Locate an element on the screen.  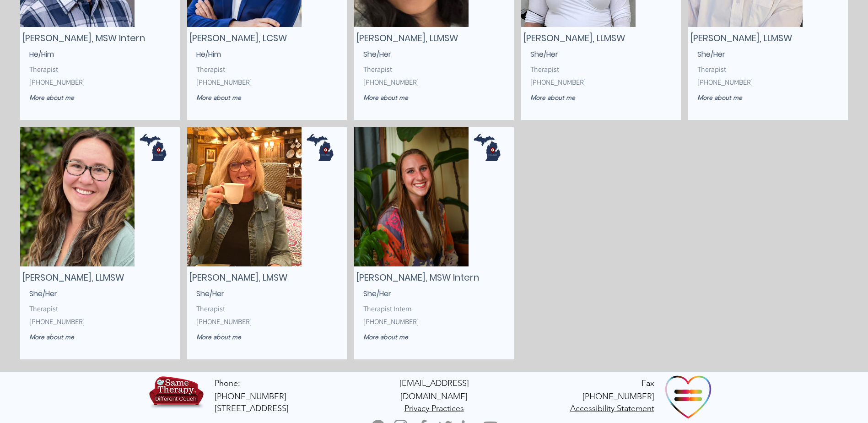
span: Accessibility Statement is located at coordinates (613, 408).